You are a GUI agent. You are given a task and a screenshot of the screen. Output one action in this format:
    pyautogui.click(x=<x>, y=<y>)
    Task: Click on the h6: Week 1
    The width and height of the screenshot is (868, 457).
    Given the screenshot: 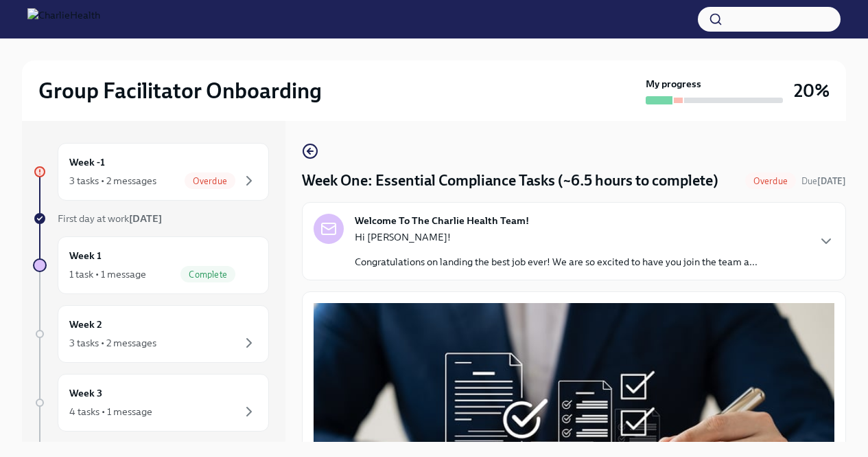 What is the action you would take?
    pyautogui.click(x=85, y=256)
    